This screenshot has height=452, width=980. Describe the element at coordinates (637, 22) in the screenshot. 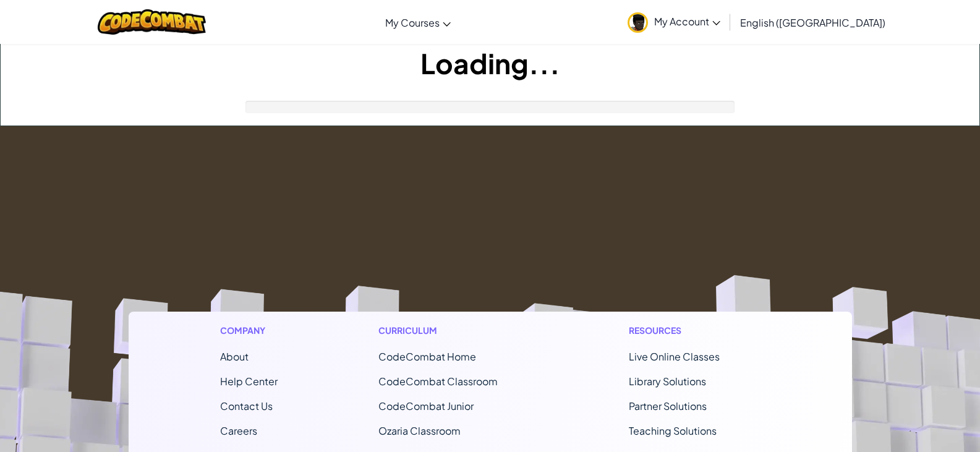

I see `img: avatar` at that location.